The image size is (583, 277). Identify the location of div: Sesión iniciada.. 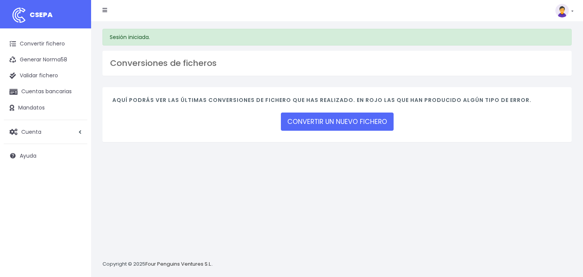
(337, 37).